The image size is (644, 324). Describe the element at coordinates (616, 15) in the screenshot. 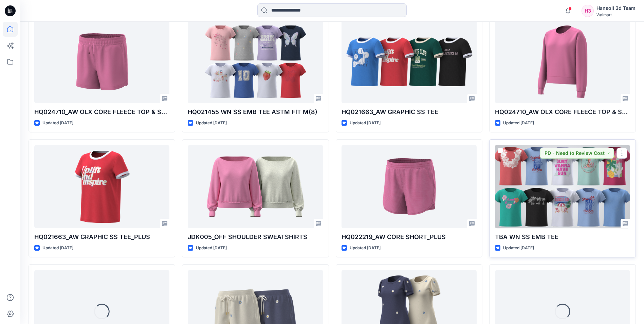

I see `div: Walmart` at that location.